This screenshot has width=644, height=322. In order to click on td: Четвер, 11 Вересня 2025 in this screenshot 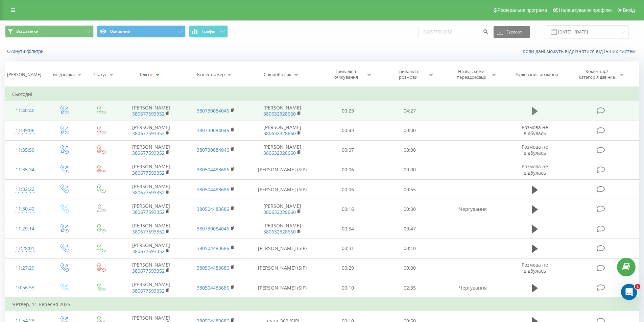, I will do `click(322, 305)`.